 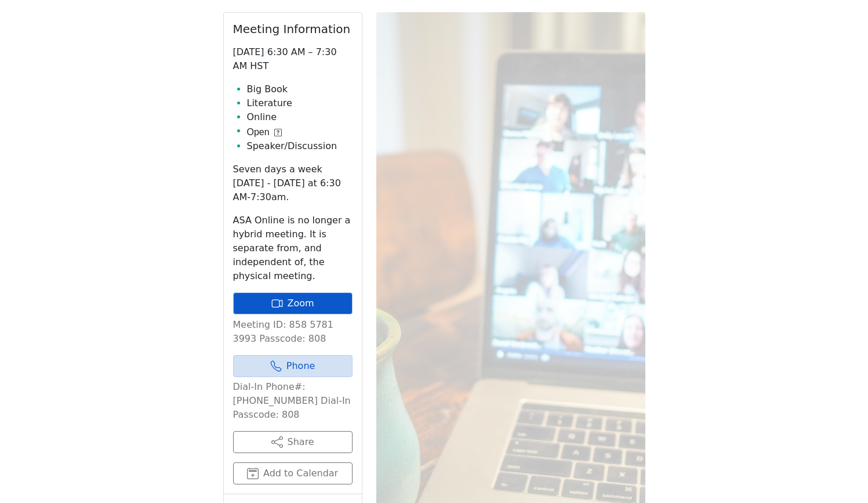 I want to click on a: Phone, so click(x=293, y=366).